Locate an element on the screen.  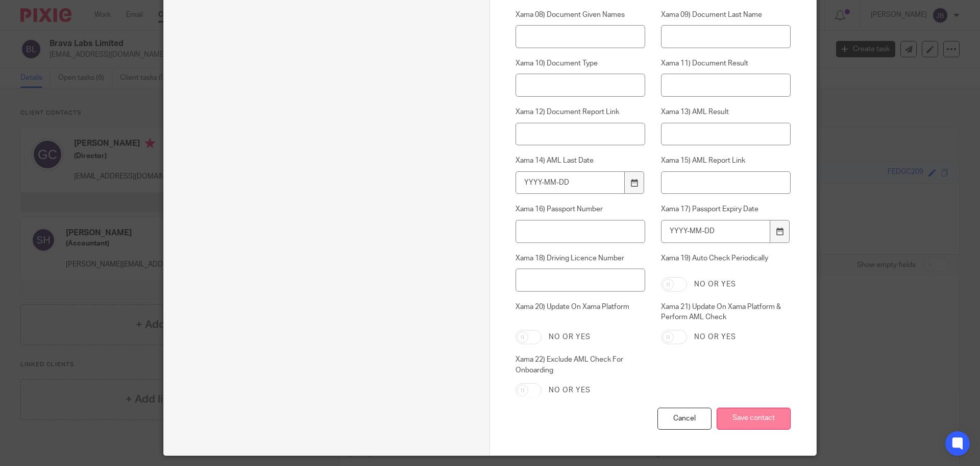
label: Xama 08) Document Given Names is located at coordinates (581, 15).